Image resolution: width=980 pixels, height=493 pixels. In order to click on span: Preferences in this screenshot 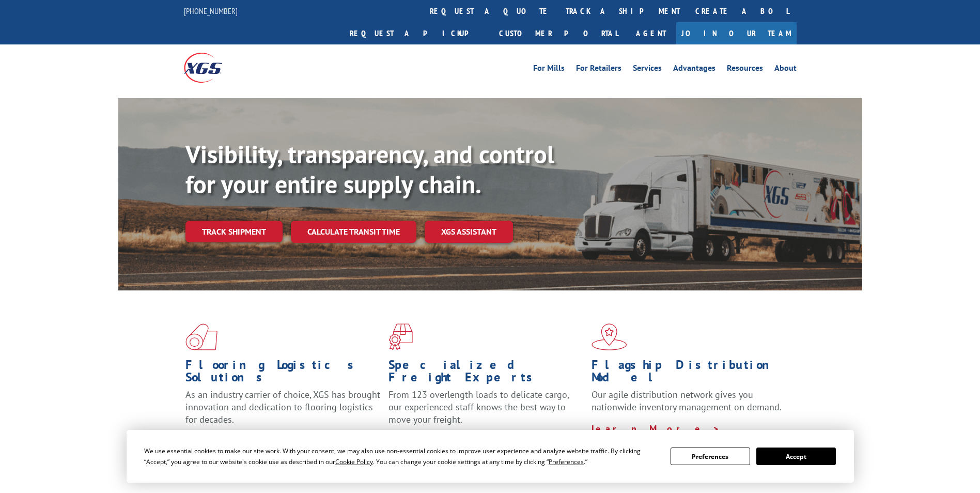, I will do `click(566, 462)`.